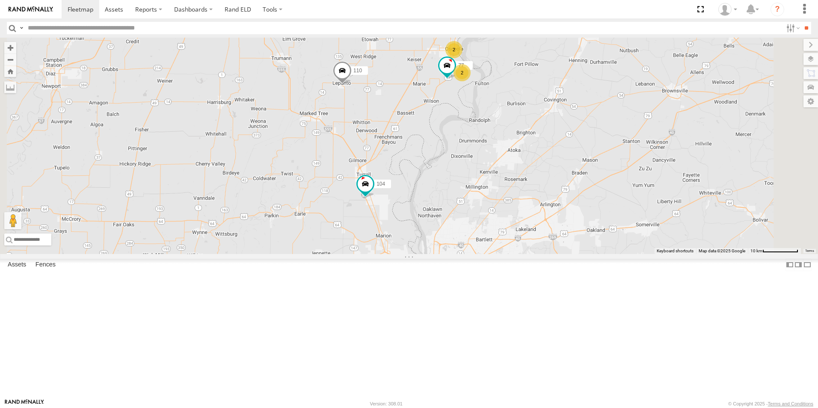 The height and width of the screenshot is (408, 818). Describe the element at coordinates (728, 9) in the screenshot. I see `div: Craig King` at that location.